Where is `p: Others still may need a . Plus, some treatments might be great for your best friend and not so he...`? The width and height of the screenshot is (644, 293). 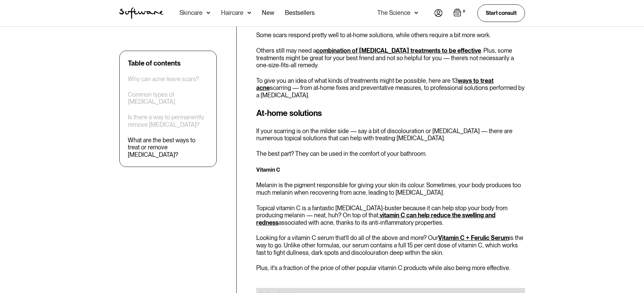 p: Others still may need a . Plus, some treatments might be great for your best friend and not so he... is located at coordinates (391, 58).